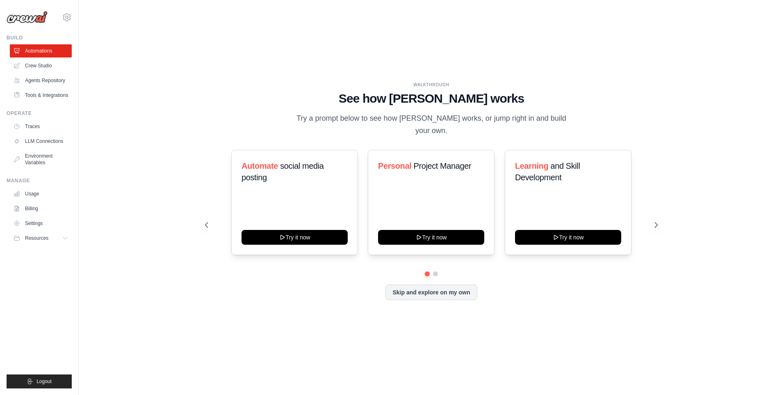 This screenshot has width=784, height=395. I want to click on button: Skip and explore on my own, so click(431, 292).